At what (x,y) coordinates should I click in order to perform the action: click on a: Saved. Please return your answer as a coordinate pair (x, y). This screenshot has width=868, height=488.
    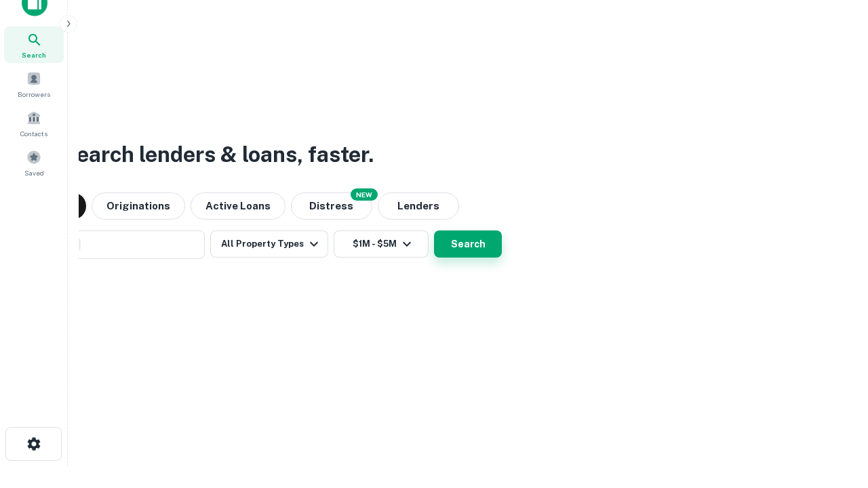
    Looking at the image, I should click on (34, 162).